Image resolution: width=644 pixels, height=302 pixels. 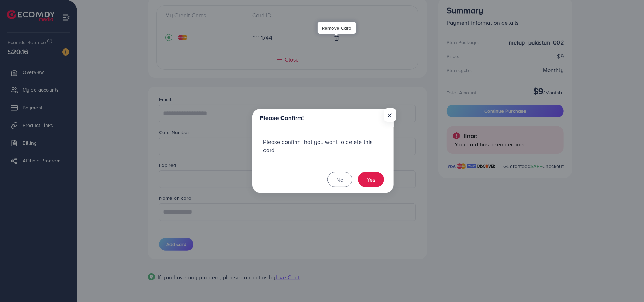 What do you see at coordinates (390, 115) in the screenshot?
I see `button: Close` at bounding box center [390, 115].